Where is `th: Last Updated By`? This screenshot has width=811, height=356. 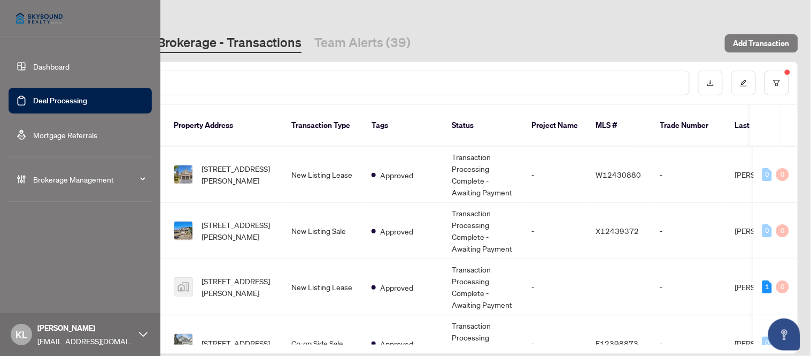
th: Last Updated By is located at coordinates (767, 126).